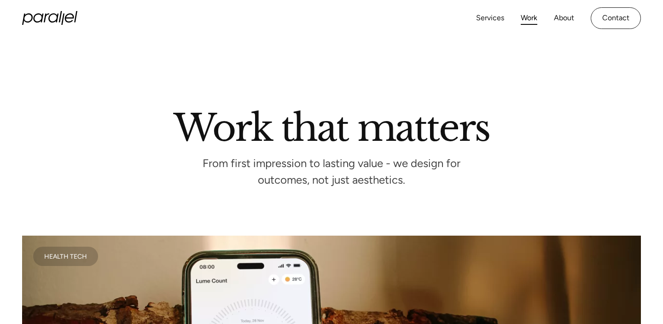  Describe the element at coordinates (490, 18) in the screenshot. I see `a: Services` at that location.